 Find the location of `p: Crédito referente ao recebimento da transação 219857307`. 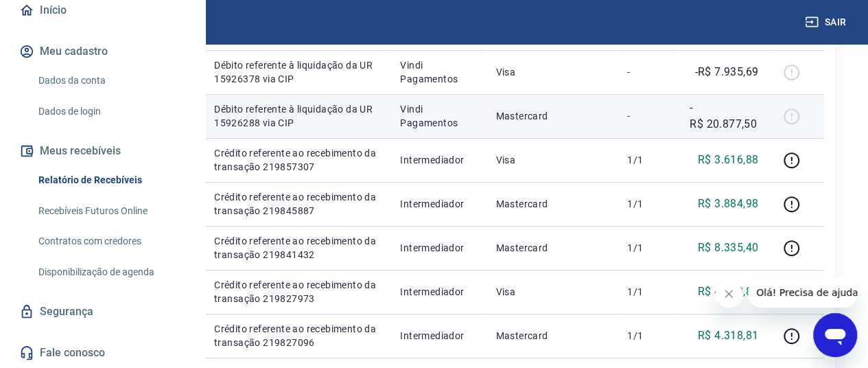

p: Crédito referente ao recebimento da transação 219857307 is located at coordinates (296, 160).